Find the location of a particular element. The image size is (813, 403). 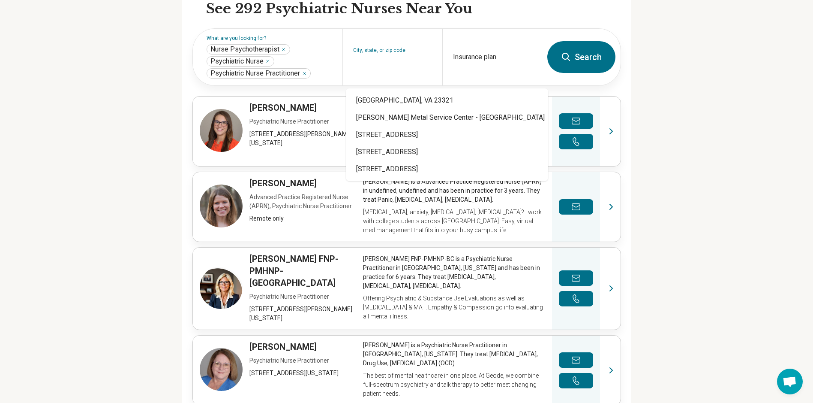

div: Open chat is located at coordinates (790, 381).